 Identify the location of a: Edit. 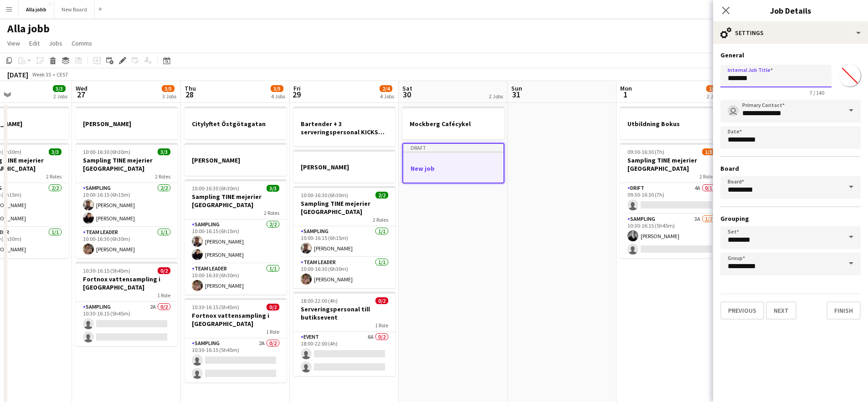
(34, 43).